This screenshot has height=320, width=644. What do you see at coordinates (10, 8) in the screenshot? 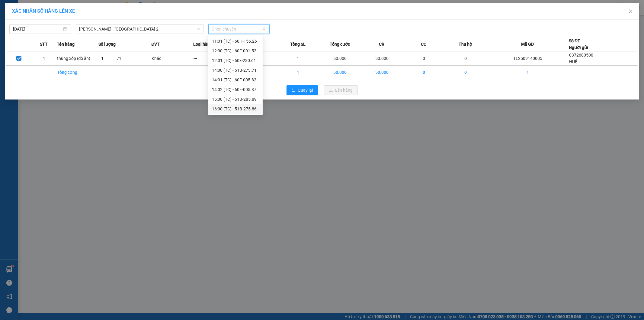
I see `span: Gửi:` at bounding box center [10, 8].